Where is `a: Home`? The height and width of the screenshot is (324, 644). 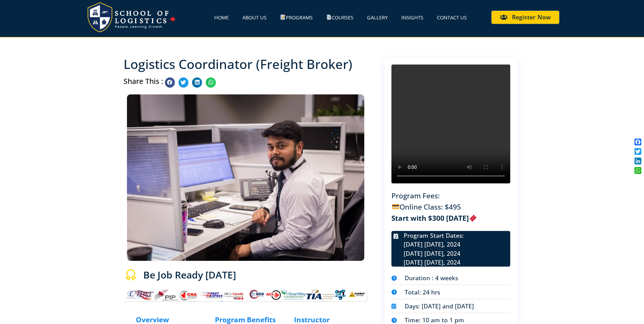 a: Home is located at coordinates (221, 18).